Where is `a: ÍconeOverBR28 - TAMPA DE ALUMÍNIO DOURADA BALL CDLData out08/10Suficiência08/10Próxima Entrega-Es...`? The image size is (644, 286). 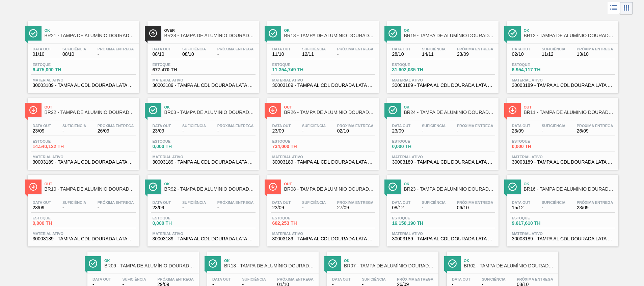
a: ÍconeOverBR28 - TAMPA DE ALUMÍNIO DOURADA BALL CDLData out08/10Suficiência08/10Próxima Entrega-Es... is located at coordinates (202, 54).